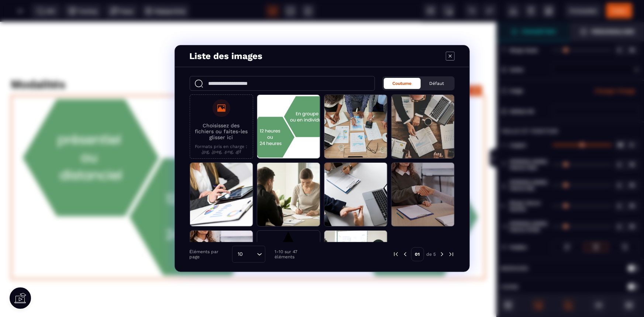 The image size is (644, 317). Describe the element at coordinates (226, 56) in the screenshot. I see `h4: Liste des images` at that location.